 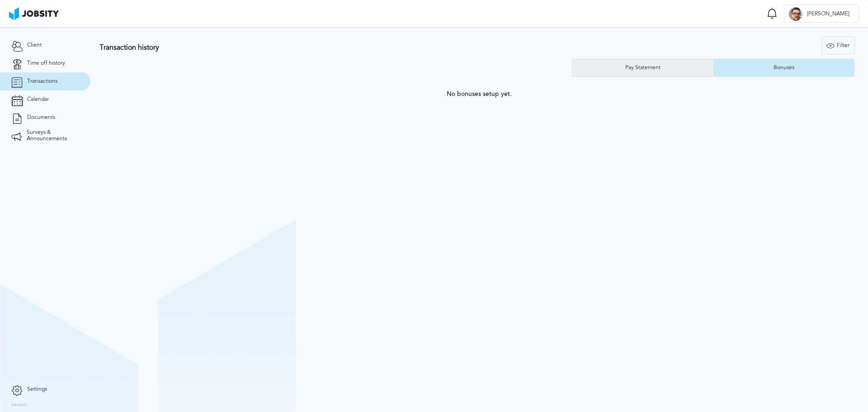 What do you see at coordinates (34, 14) in the screenshot?
I see `img: ab4bad089aa723f57921c736e9817d99.png` at bounding box center [34, 14].